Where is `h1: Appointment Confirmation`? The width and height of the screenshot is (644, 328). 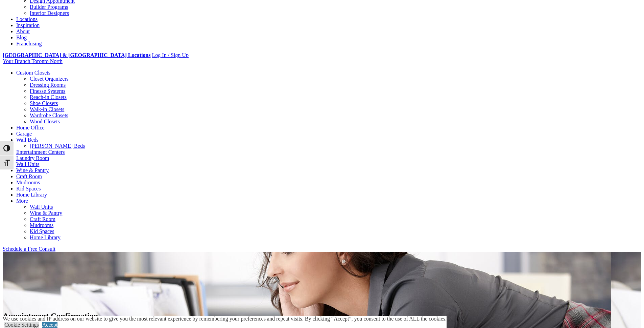
h1: Appointment Confirmation is located at coordinates (322, 316).